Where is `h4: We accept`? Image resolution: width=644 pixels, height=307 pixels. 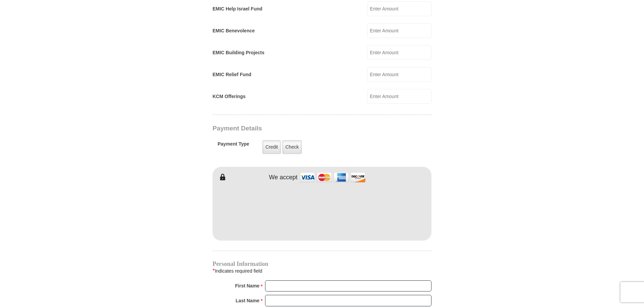
h4: We accept is located at coordinates (283, 177).